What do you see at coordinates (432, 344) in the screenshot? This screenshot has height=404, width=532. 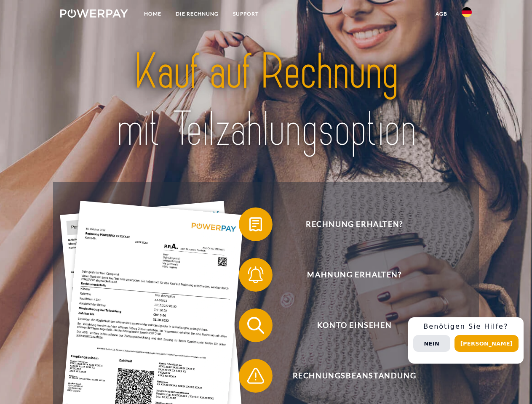 I see `button: Nein` at bounding box center [432, 344].